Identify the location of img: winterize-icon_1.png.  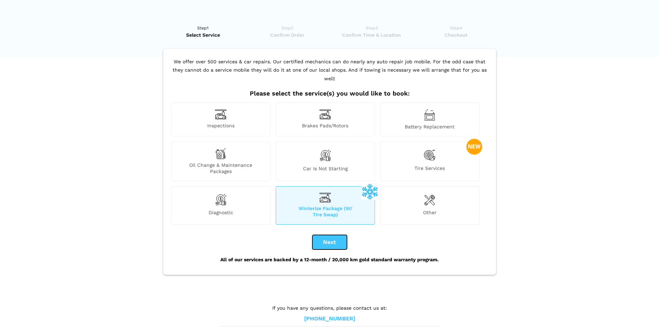
(370, 191).